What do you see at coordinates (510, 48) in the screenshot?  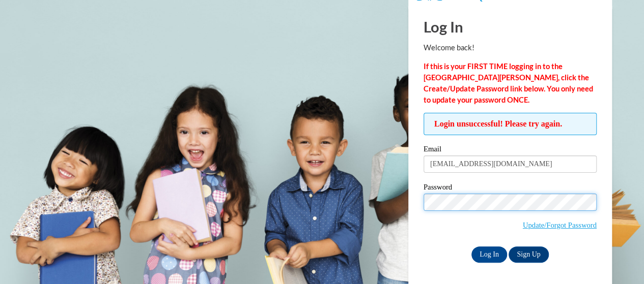 I see `p: Welcome back!` at bounding box center [510, 48].